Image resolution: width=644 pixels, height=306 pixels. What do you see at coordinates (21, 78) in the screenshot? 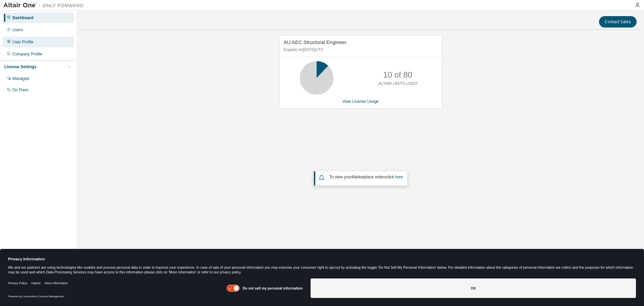
I see `div: Managed` at bounding box center [21, 78].